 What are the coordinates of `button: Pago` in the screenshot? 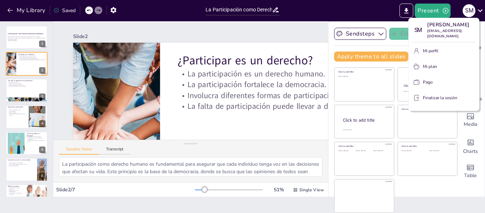 It's located at (444, 82).